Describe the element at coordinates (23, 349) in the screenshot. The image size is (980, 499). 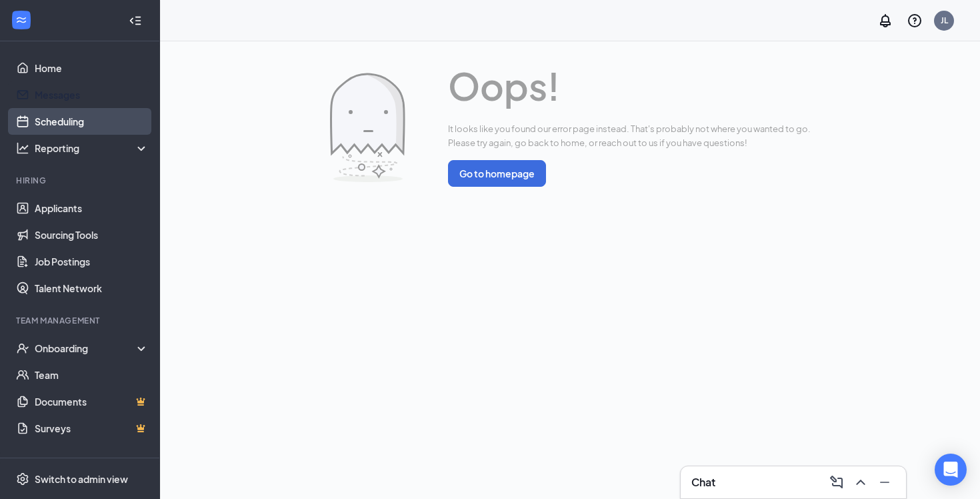
I see `svg: UserCheck` at that location.